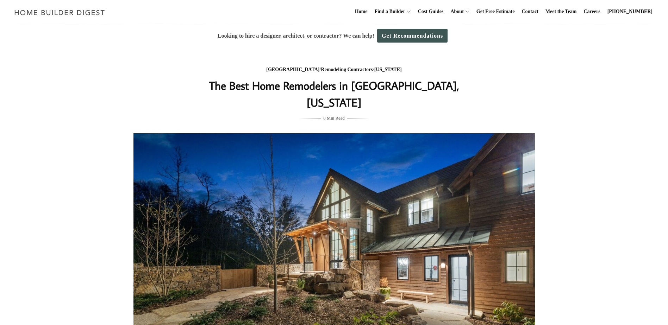  Describe the element at coordinates (592, 12) in the screenshot. I see `a: Careers` at that location.